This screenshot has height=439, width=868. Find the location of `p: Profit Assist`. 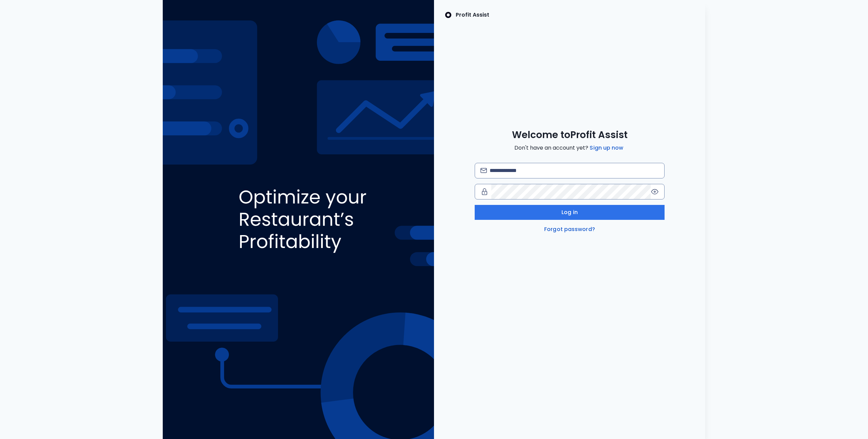

p: Profit Assist is located at coordinates (472, 15).